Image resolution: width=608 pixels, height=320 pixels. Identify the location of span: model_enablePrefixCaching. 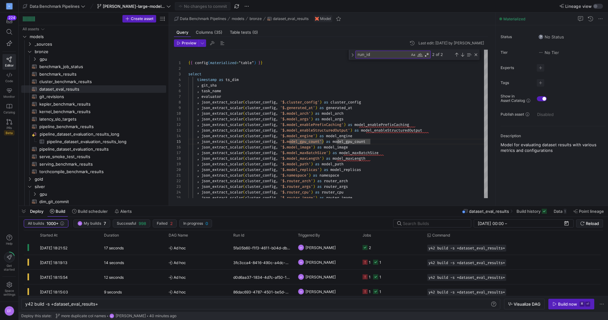
(381, 125).